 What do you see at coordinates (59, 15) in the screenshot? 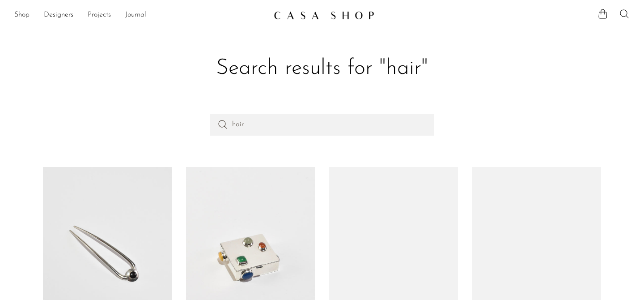
I see `a: Designers` at bounding box center [59, 15].